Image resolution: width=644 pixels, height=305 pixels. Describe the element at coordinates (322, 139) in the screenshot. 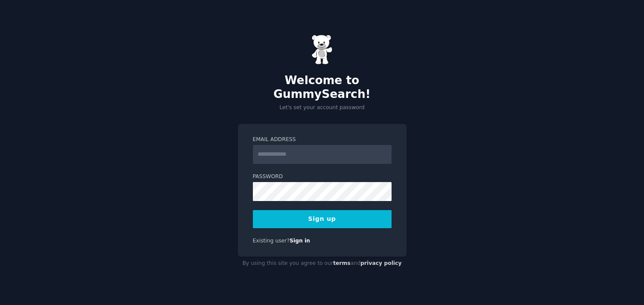

I see `label: Email Address` at that location.